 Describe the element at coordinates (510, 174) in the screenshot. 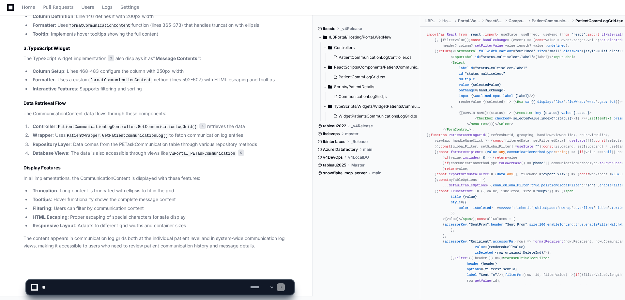

I see `span: any` at that location.